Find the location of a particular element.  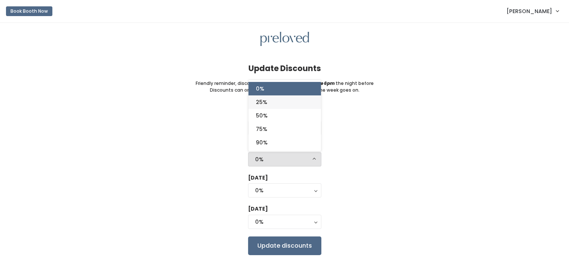

span: 0% is located at coordinates (260, 89).